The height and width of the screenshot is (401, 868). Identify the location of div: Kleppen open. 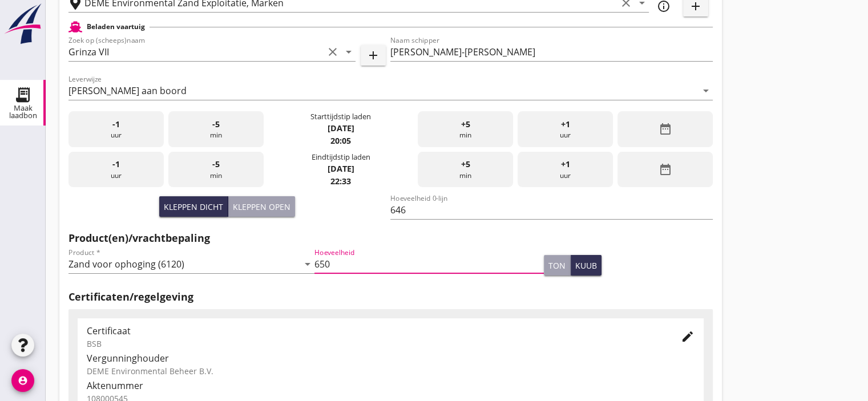
(261, 206).